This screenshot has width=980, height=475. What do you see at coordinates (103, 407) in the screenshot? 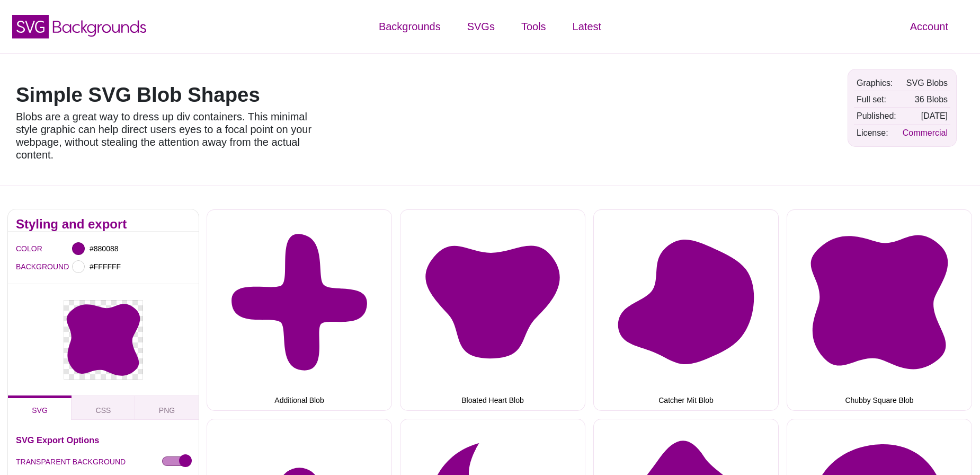
I see `button: CSS` at bounding box center [103, 407].